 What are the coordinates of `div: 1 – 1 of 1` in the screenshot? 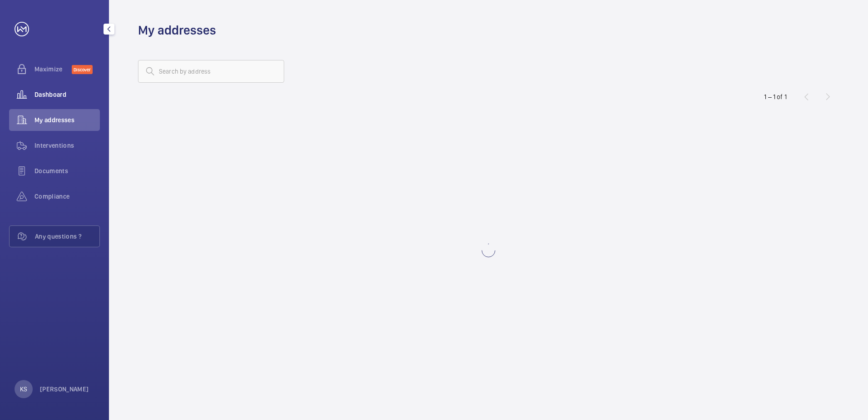 It's located at (776, 97).